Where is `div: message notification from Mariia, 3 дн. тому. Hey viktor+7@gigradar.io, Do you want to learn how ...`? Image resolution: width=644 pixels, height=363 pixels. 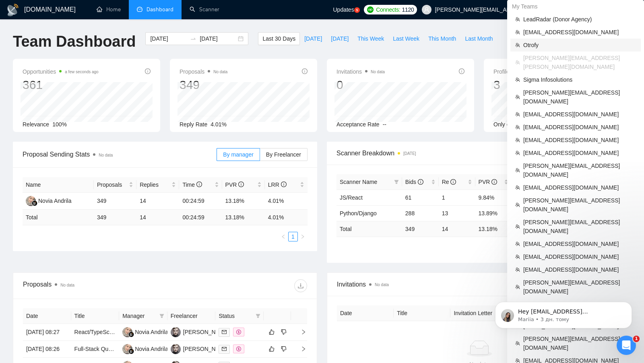
div: message notification from Mariia, 3 дн. тому. Hey viktor+7@gigradar.io, Do you want to learn how ... is located at coordinates (81, 30).